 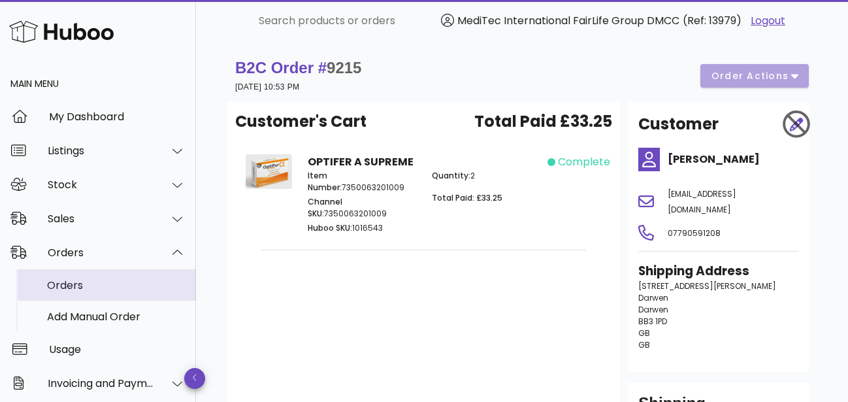 I want to click on div: Sales, so click(x=101, y=218).